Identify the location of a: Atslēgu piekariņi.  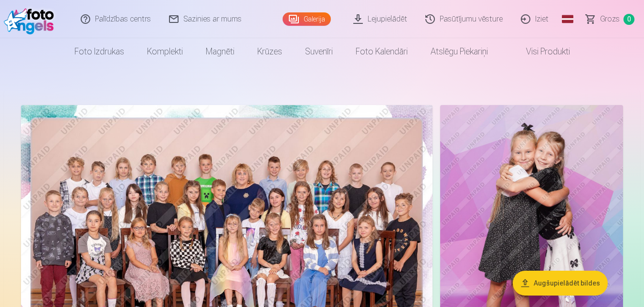
(459, 52).